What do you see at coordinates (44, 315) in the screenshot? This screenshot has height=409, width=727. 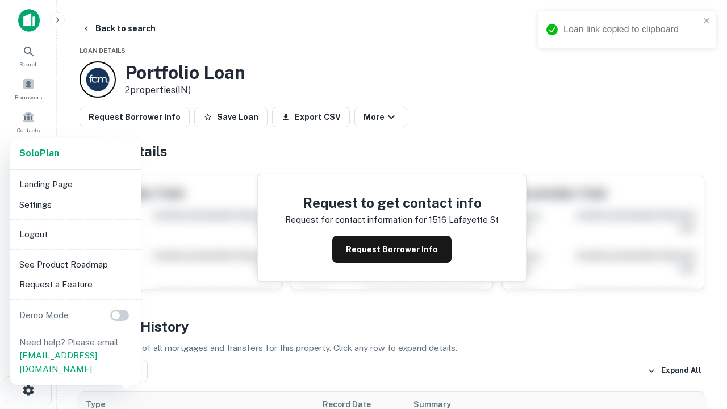 I see `p: Demo Mode` at bounding box center [44, 315].